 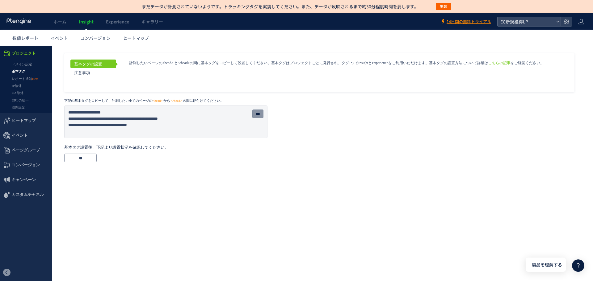 What do you see at coordinates (203, 55) in the screenshot?
I see `span: の間に貼付けてください。` at bounding box center [203, 55].